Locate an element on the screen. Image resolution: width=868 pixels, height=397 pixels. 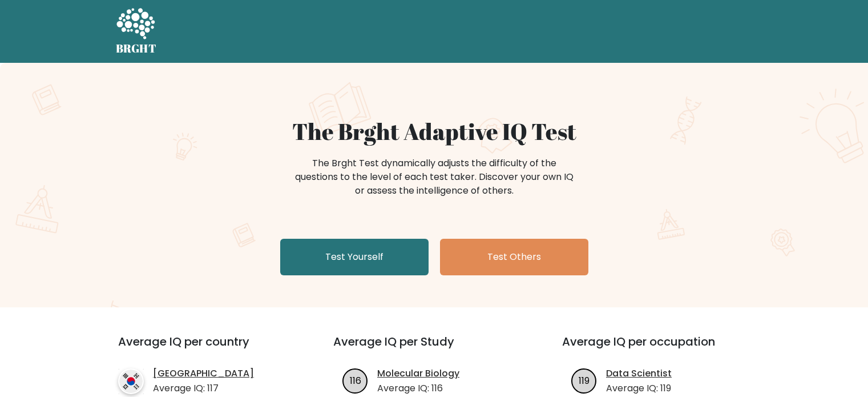
img: country is located at coordinates (130, 381).